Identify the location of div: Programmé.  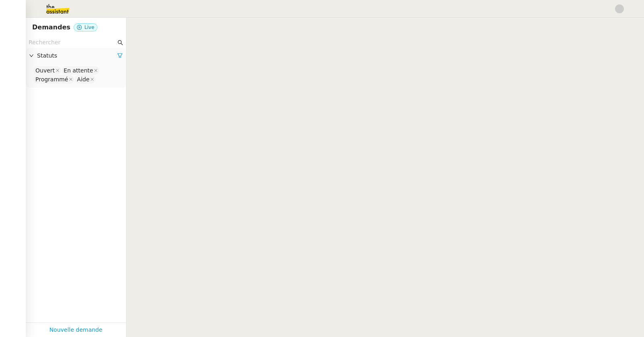
(52, 80).